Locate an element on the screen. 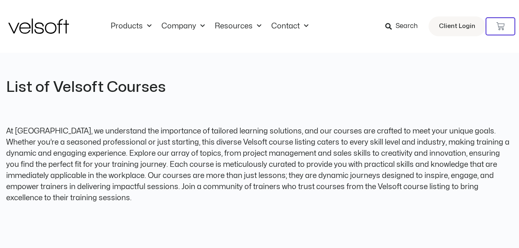 Image resolution: width=519 pixels, height=248 pixels. a: Search is located at coordinates (404, 26).